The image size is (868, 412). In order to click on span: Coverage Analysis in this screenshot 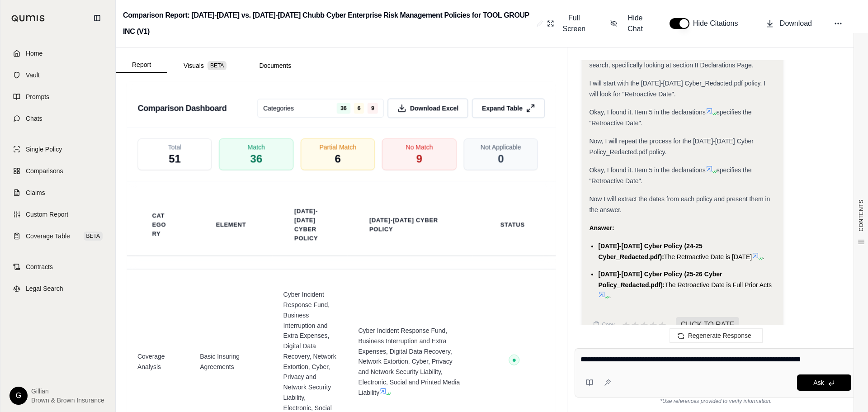, I will do `click(158, 361)`.